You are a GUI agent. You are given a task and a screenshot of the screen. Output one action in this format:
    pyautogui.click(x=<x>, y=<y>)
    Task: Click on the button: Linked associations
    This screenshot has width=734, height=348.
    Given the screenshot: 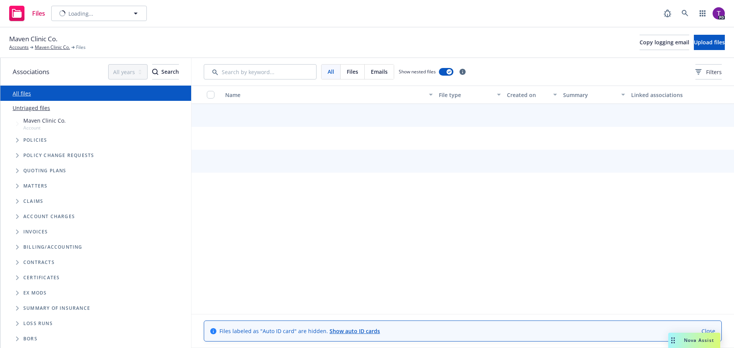 What is the action you would take?
    pyautogui.click(x=662, y=95)
    